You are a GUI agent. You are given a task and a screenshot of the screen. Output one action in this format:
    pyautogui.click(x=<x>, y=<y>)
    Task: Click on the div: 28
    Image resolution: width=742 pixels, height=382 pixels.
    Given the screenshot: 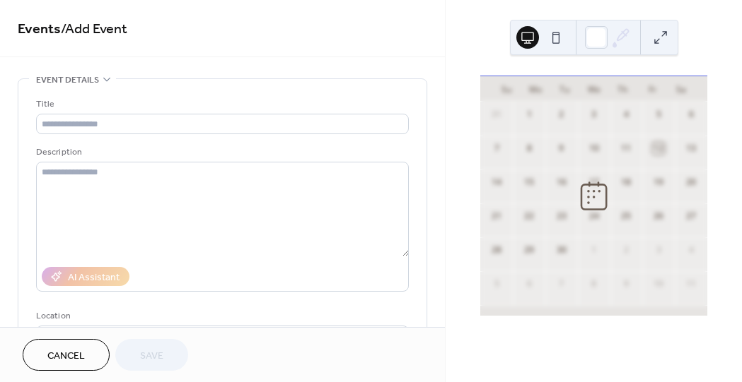 What is the action you would take?
    pyautogui.click(x=496, y=250)
    